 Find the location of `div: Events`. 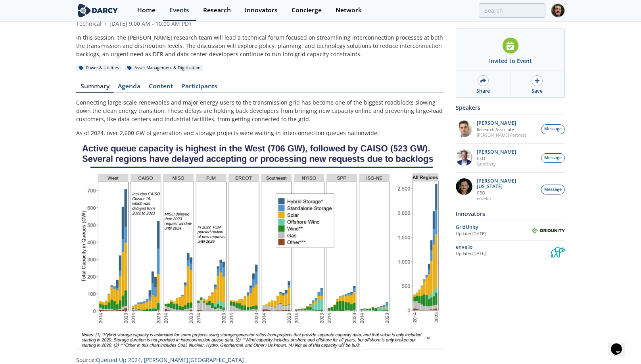

div: Events is located at coordinates (179, 10).